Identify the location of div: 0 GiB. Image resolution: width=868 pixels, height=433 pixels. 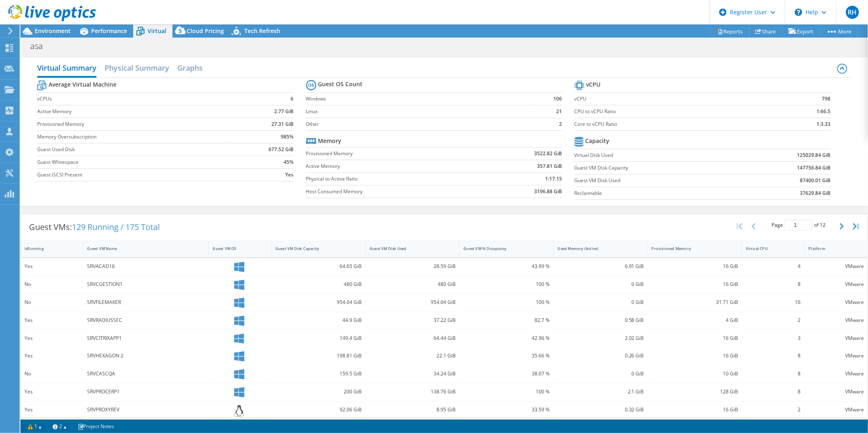
(601, 284).